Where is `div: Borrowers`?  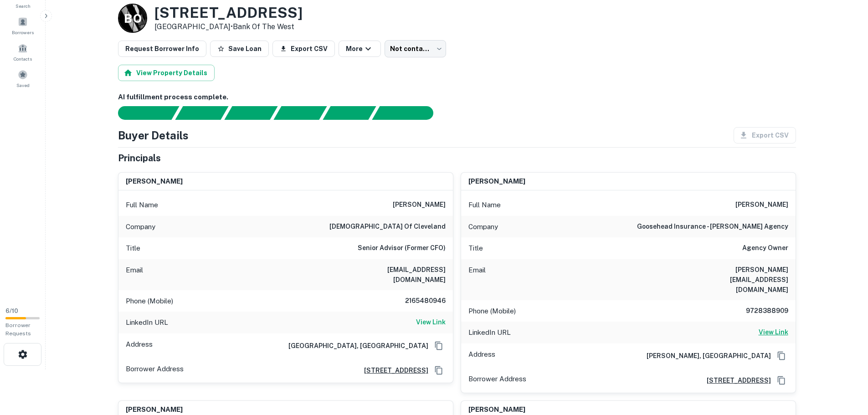 div: Borrowers is located at coordinates (23, 26).